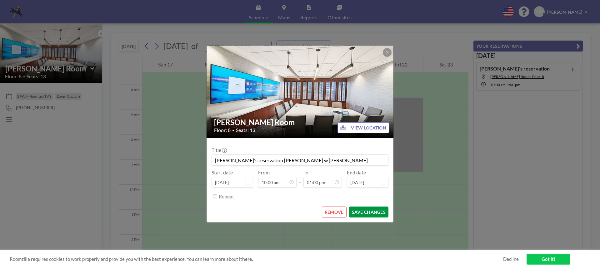 The height and width of the screenshot is (268, 600). Describe the element at coordinates (264, 173) in the screenshot. I see `label: From` at that location.